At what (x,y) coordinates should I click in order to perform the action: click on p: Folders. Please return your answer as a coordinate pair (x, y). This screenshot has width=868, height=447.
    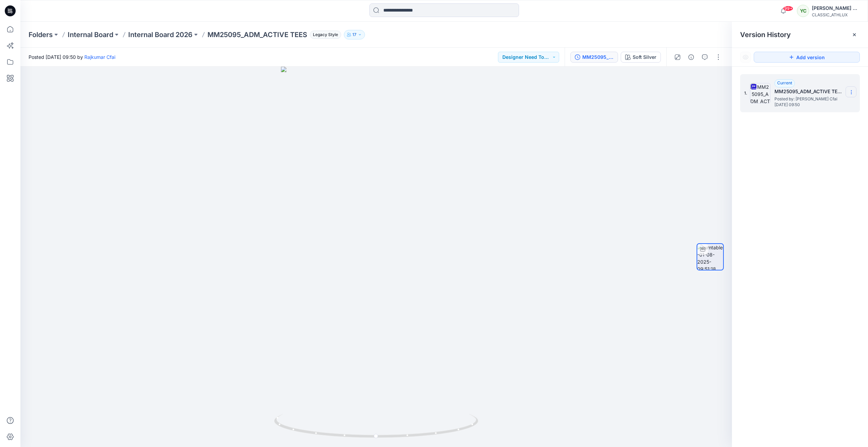
    Looking at the image, I should click on (40, 35).